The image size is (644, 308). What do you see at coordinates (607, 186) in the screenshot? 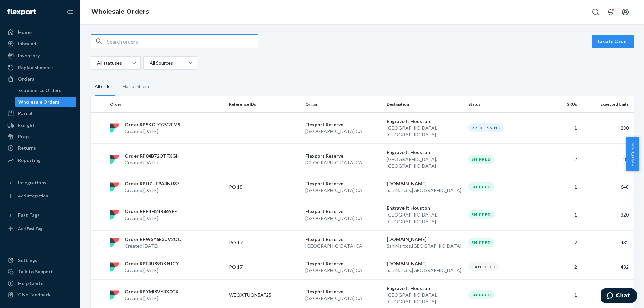
I see `td: 648` at bounding box center [607, 186].